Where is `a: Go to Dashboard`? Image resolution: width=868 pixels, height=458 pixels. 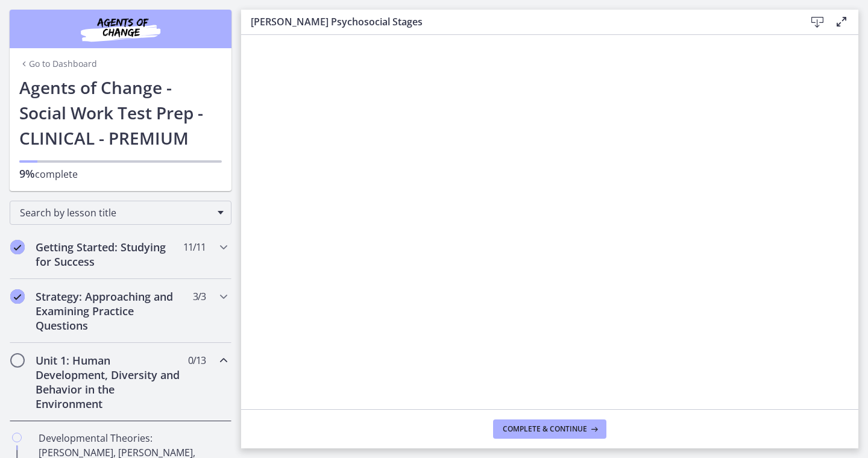
a: Go to Dashboard is located at coordinates (58, 64).